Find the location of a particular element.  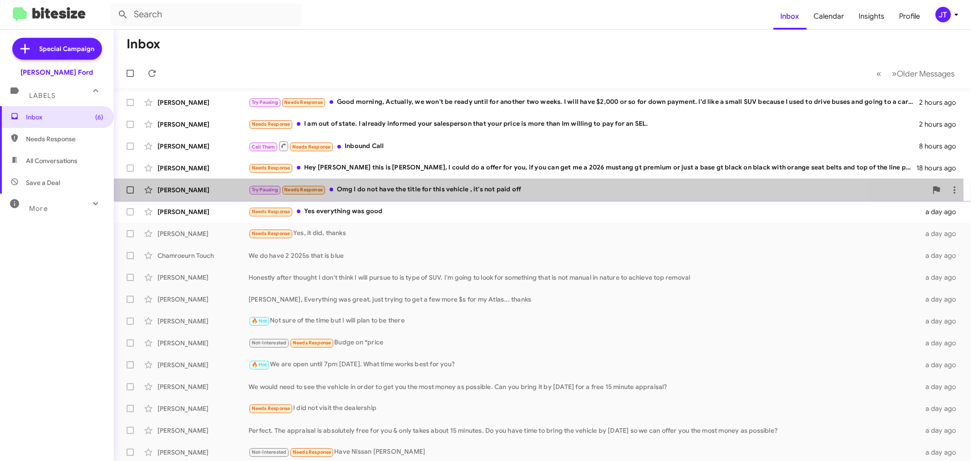

nav: Page navigation example is located at coordinates (915, 73).